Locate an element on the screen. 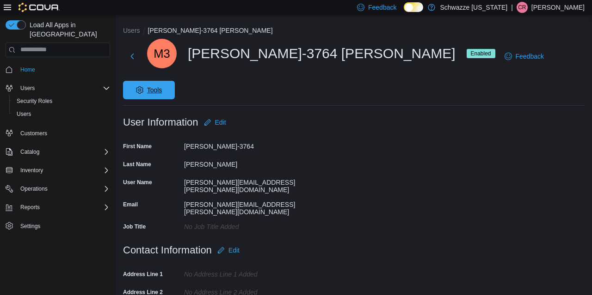  nav: An example of EuiBreadcrumbs is located at coordinates (354, 31).